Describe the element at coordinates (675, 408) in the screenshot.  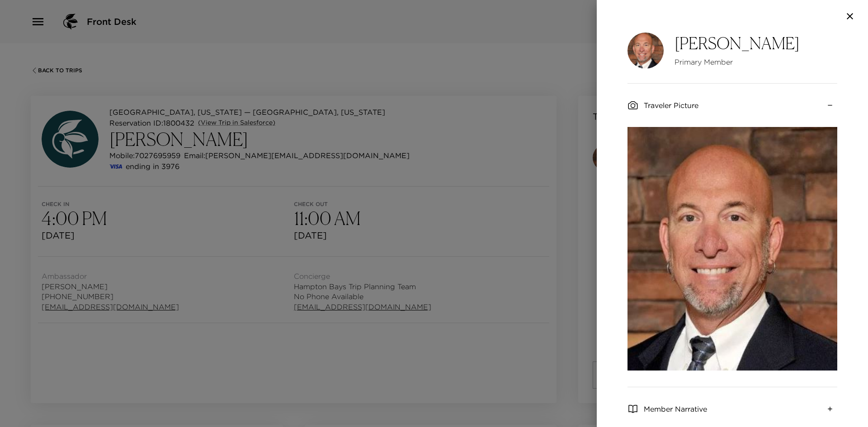
I see `span: Member Narrative` at that location.